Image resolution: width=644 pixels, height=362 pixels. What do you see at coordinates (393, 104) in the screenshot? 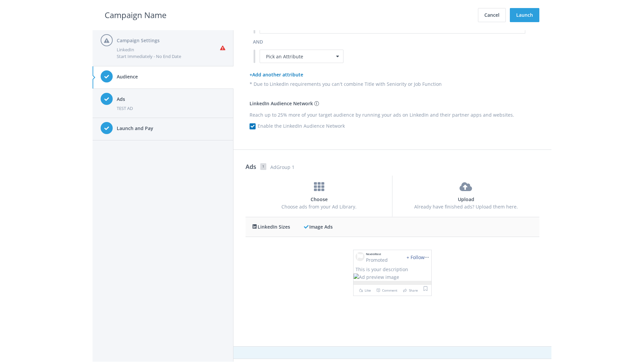
I see `h4: LinkedIn Audience Network` at bounding box center [393, 104].